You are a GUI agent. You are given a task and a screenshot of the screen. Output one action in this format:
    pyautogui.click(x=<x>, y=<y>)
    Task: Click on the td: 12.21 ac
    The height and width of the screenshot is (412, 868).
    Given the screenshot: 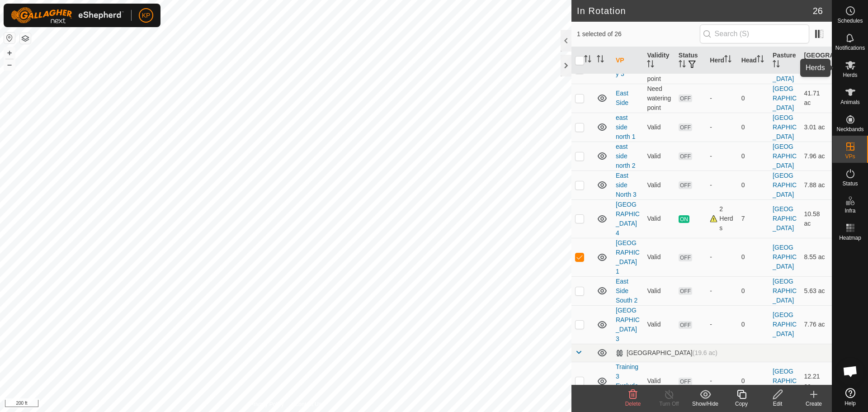 What is the action you would take?
    pyautogui.click(x=816, y=381)
    